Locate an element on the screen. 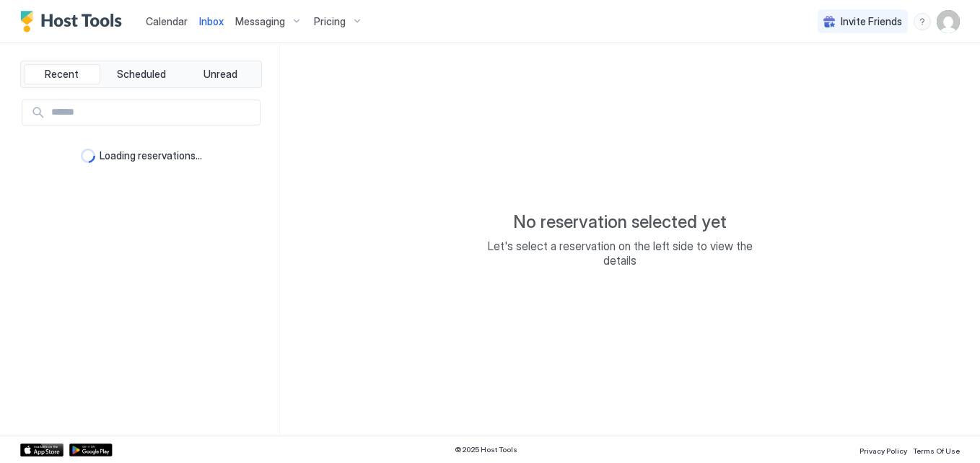 The image size is (980, 463). div: menu is located at coordinates (922, 21).